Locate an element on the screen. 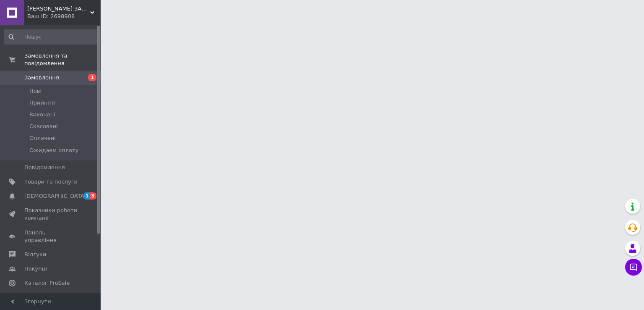  span: Скасовані is located at coordinates (44, 126).